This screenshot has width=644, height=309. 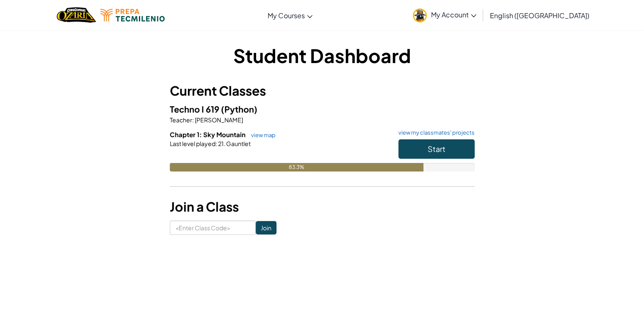 I want to click on button: Start, so click(x=436, y=149).